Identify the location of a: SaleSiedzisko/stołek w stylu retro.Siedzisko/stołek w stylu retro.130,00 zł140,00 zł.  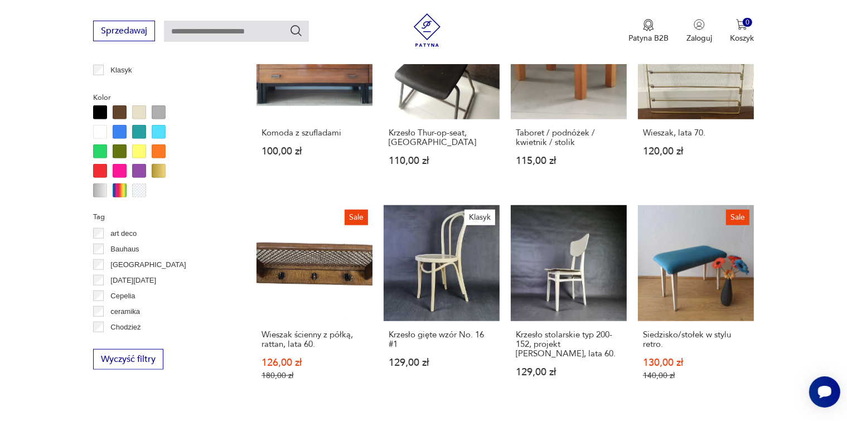
(696, 303).